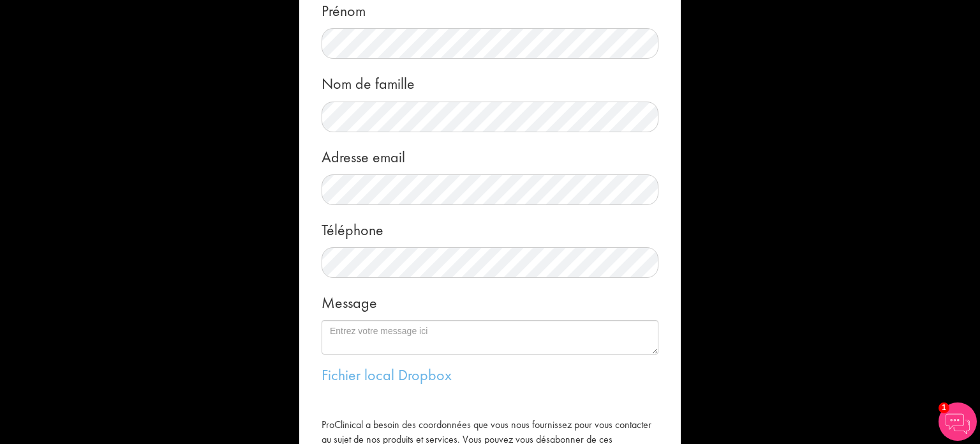 This screenshot has width=980, height=444. I want to click on font: Message, so click(349, 302).